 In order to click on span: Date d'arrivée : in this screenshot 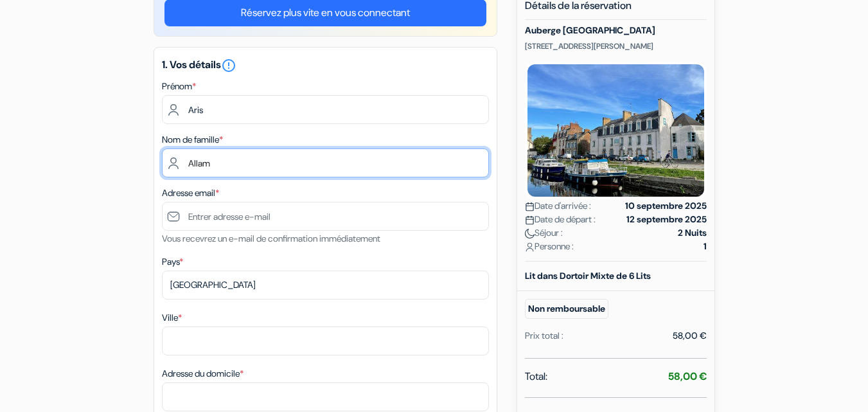, I will do `click(558, 206)`.